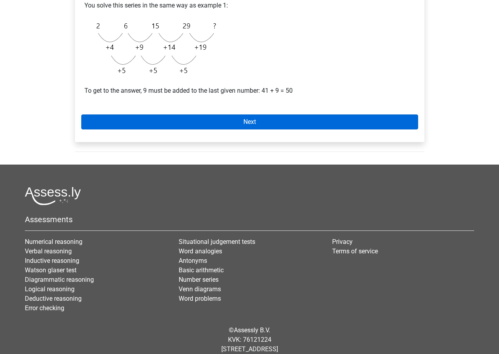  Describe the element at coordinates (48, 251) in the screenshot. I see `a: Verbal reasoning` at that location.